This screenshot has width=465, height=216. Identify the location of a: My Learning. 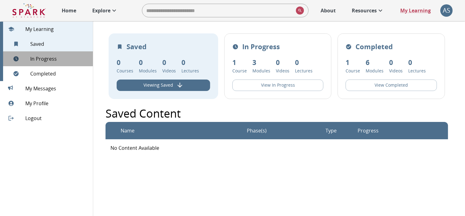
(416, 11).